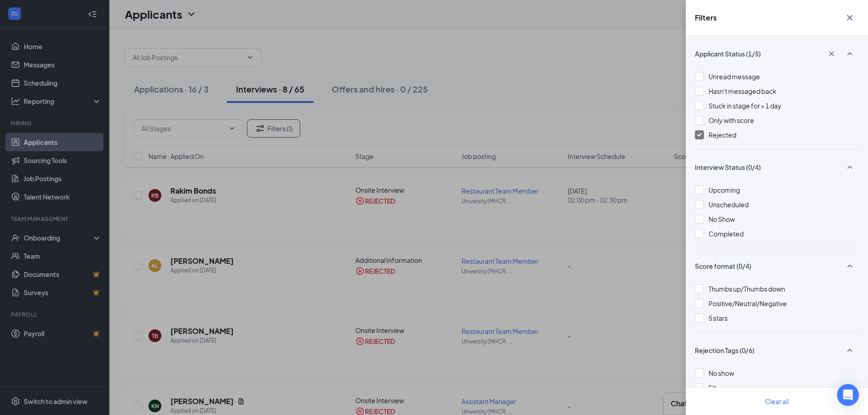 This screenshot has width=868, height=415. What do you see at coordinates (722, 373) in the screenshot?
I see `span: No show` at bounding box center [722, 373].